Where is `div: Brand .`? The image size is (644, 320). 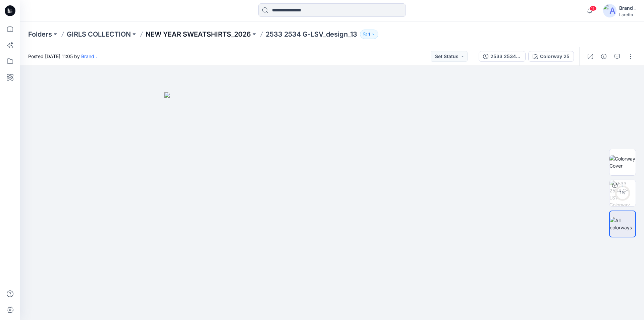
div: Brand . is located at coordinates (627, 8).